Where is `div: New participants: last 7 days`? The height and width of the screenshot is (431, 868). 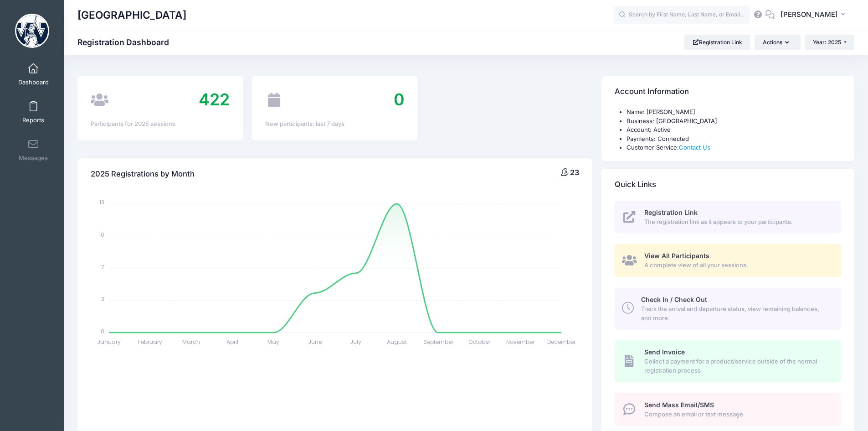 div: New participants: last 7 days is located at coordinates (335, 124).